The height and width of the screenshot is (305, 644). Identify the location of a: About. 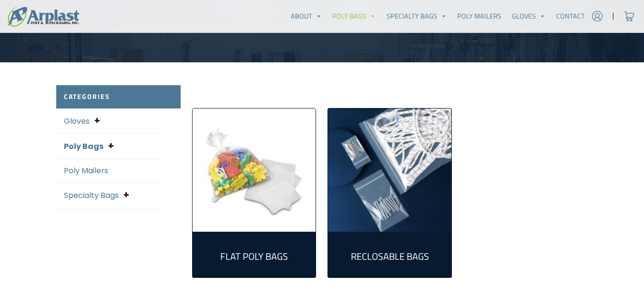
(306, 16).